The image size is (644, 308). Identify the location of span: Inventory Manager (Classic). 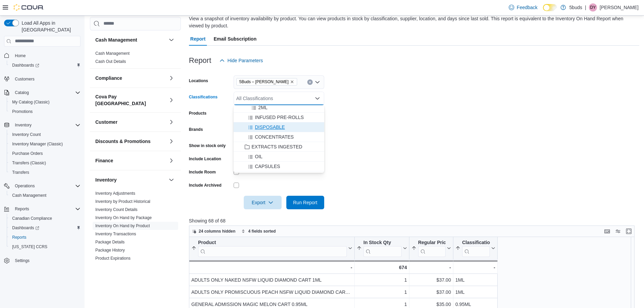
(45, 144).